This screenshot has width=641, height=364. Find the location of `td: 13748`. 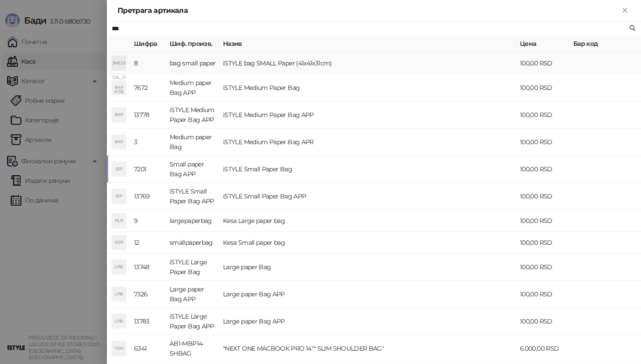

td: 13748 is located at coordinates (148, 267).